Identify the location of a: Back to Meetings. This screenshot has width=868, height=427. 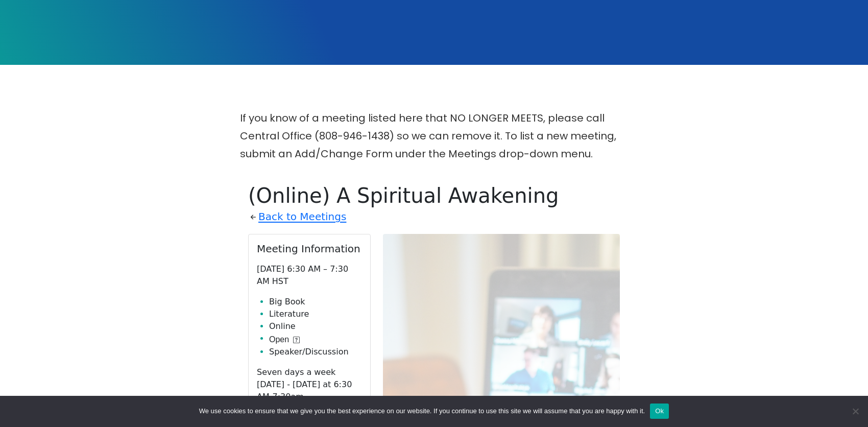
(302, 216).